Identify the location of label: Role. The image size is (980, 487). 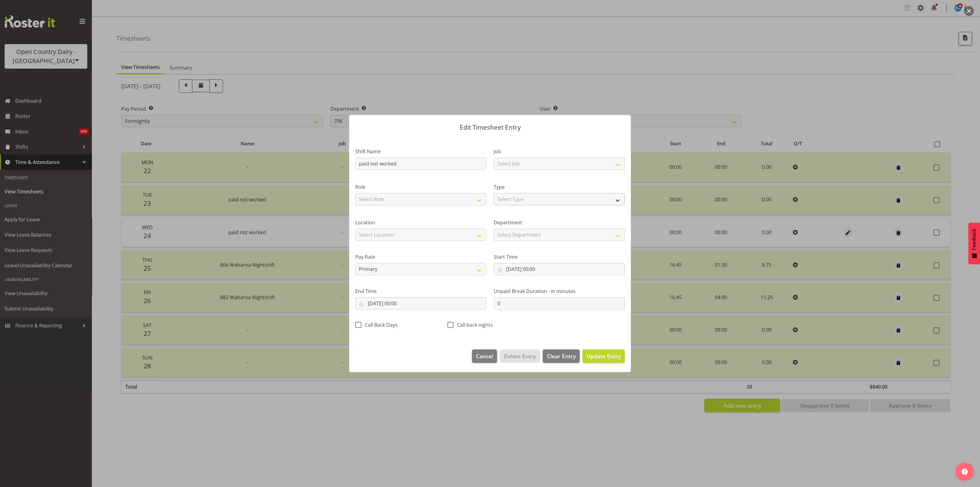
(421, 187).